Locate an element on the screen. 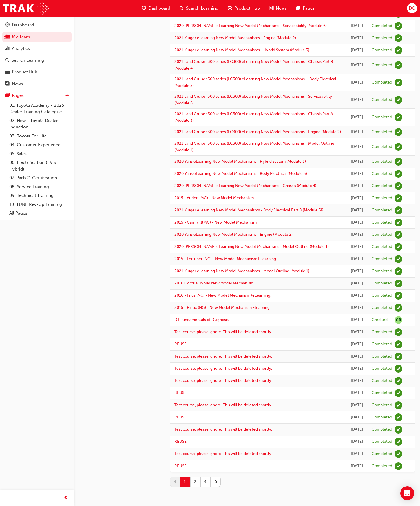  a: 2021 Kluger eLearning New Model Mechanisms - Hybrid System (Module 3) is located at coordinates (242, 50).